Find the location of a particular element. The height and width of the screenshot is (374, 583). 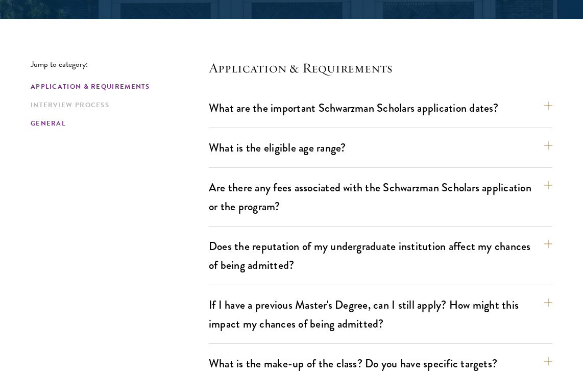

a: Interview Process is located at coordinates (116, 105).